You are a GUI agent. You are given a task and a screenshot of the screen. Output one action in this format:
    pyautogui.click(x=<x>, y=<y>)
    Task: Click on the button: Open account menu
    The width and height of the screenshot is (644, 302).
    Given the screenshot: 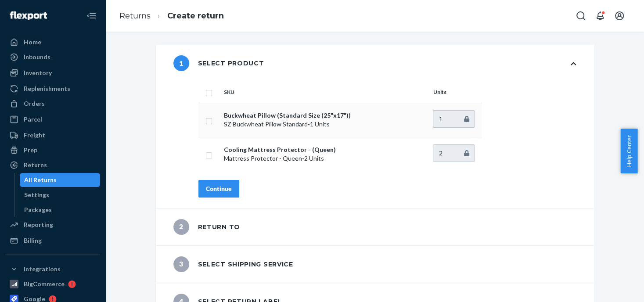 What is the action you would take?
    pyautogui.click(x=619, y=16)
    